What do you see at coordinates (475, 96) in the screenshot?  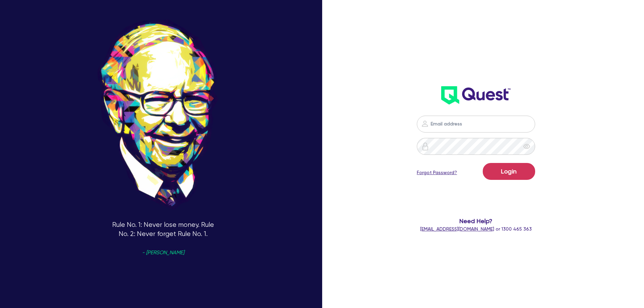 I see `img: wH2k97JdezQIQAAAABJRU5ErkJggg==` at bounding box center [475, 96].